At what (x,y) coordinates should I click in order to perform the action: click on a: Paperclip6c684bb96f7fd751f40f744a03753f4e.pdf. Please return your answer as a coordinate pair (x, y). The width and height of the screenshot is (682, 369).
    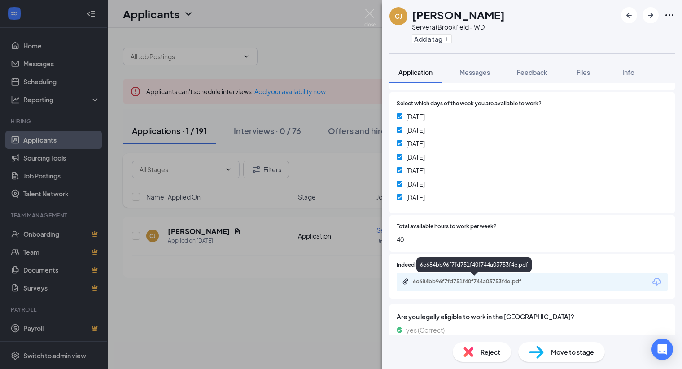
    Looking at the image, I should click on (475, 282).